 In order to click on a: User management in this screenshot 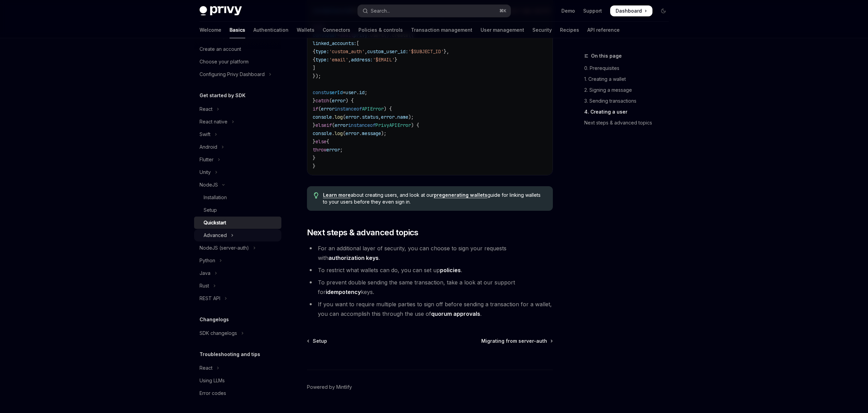, I will do `click(502, 30)`.